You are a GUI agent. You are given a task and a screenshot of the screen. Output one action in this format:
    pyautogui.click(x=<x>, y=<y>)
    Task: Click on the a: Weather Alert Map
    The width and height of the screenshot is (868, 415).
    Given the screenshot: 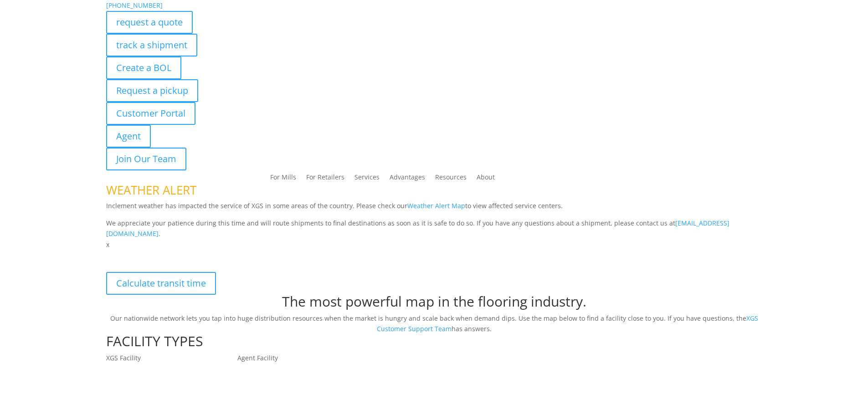 What is the action you would take?
    pyautogui.click(x=436, y=205)
    